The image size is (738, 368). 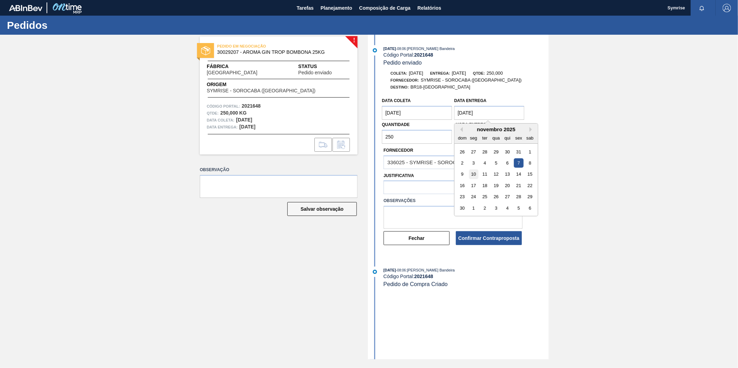 What do you see at coordinates (213, 113) in the screenshot?
I see `span: Qtde :` at bounding box center [213, 113].